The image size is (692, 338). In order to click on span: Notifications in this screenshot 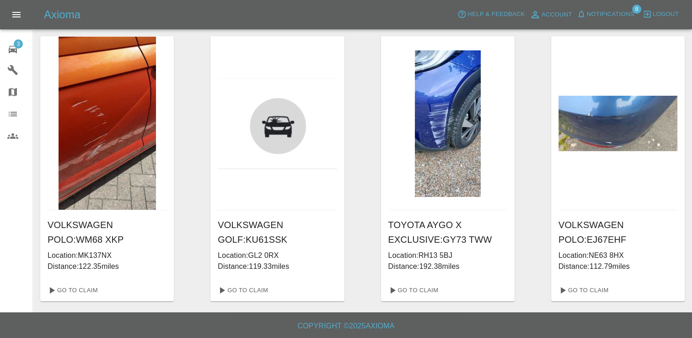, I will do `click(611, 14)`.